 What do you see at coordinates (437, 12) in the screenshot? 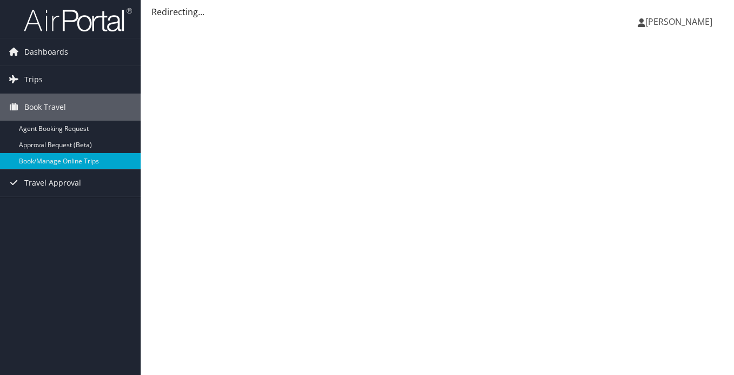
I see `div: Redirecting...` at bounding box center [437, 12].